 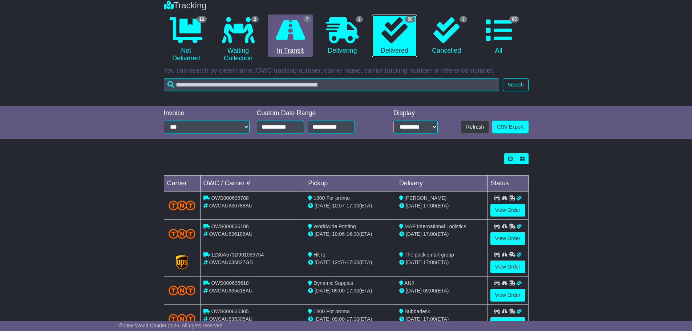 What do you see at coordinates (231, 291) in the screenshot?
I see `span: OWCAU635618AU` at bounding box center [231, 291].